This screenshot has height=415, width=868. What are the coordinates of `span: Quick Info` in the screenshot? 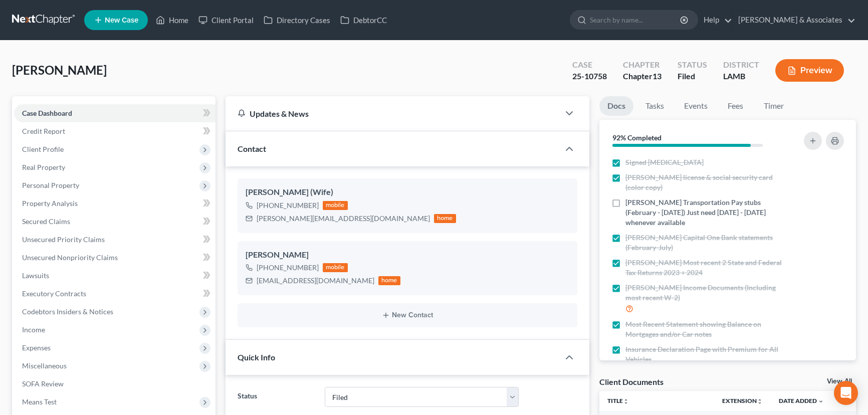 It's located at (256, 357).